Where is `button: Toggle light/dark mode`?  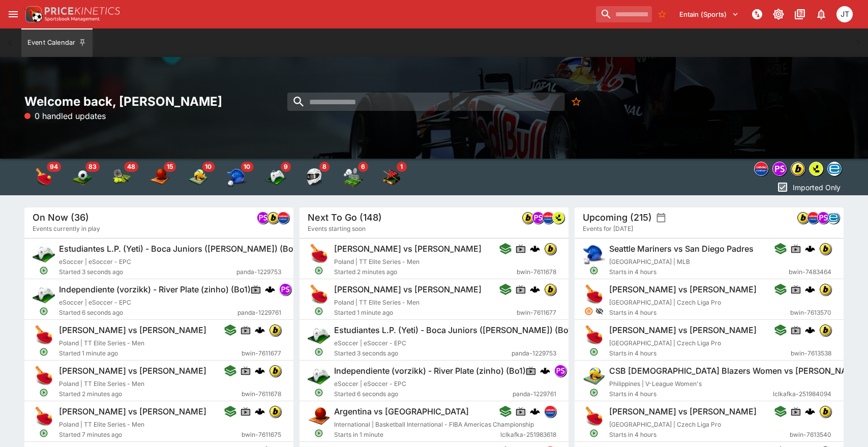 button: Toggle light/dark mode is located at coordinates (778, 14).